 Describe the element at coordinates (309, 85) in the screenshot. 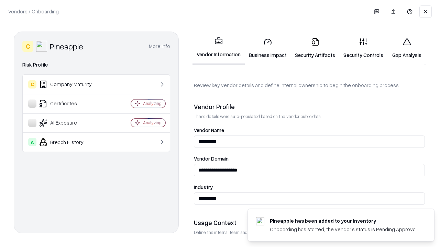

I see `p: Review key vendor details and define internal ownership to begin the onboarding process.` at that location.